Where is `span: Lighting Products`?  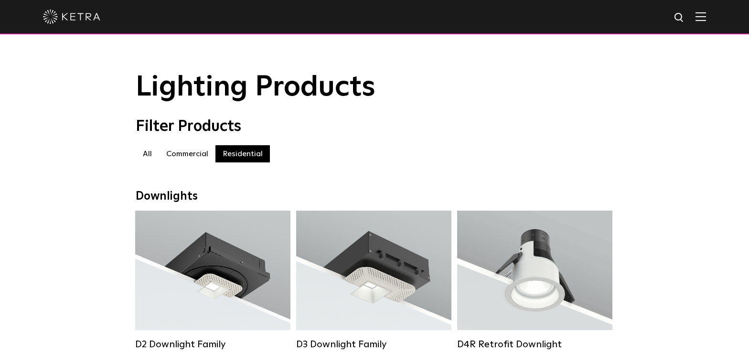 span: Lighting Products is located at coordinates (255, 87).